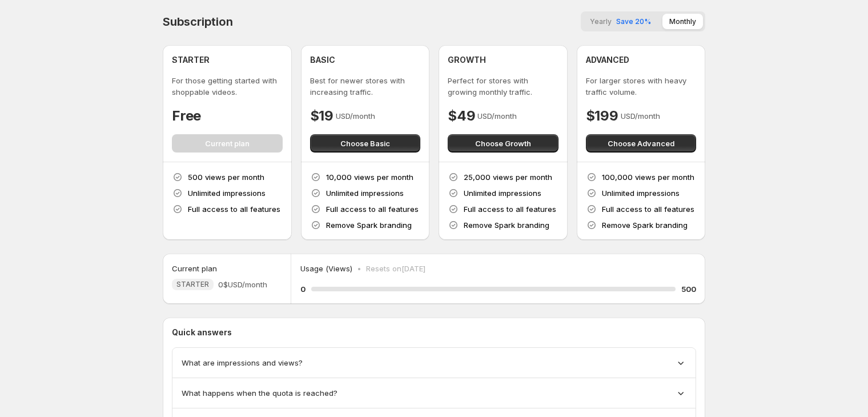 Image resolution: width=868 pixels, height=417 pixels. Describe the element at coordinates (370, 177) in the screenshot. I see `p: 10,000 views per month` at that location.